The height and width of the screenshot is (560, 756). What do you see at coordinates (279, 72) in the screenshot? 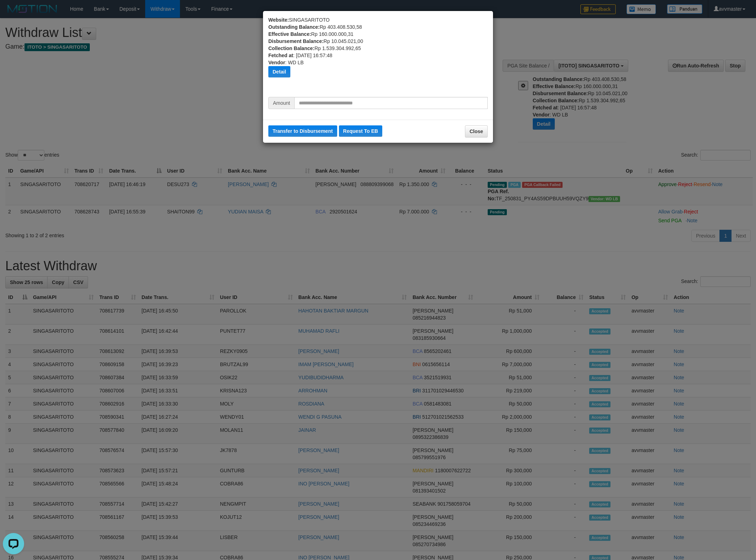
I see `button: Detail` at bounding box center [279, 72].